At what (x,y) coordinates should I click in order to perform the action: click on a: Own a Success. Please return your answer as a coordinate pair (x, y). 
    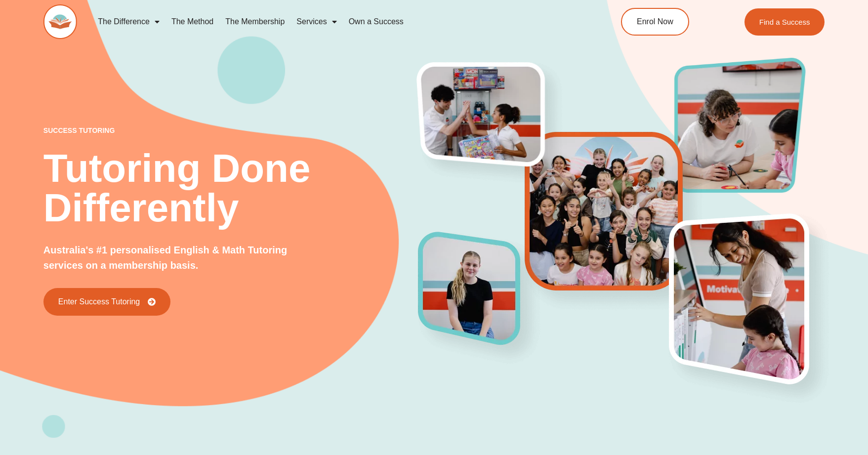
    Looking at the image, I should click on (376, 22).